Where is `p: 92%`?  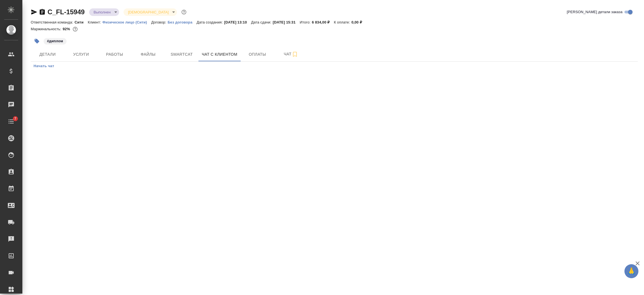 p: 92% is located at coordinates (67, 29).